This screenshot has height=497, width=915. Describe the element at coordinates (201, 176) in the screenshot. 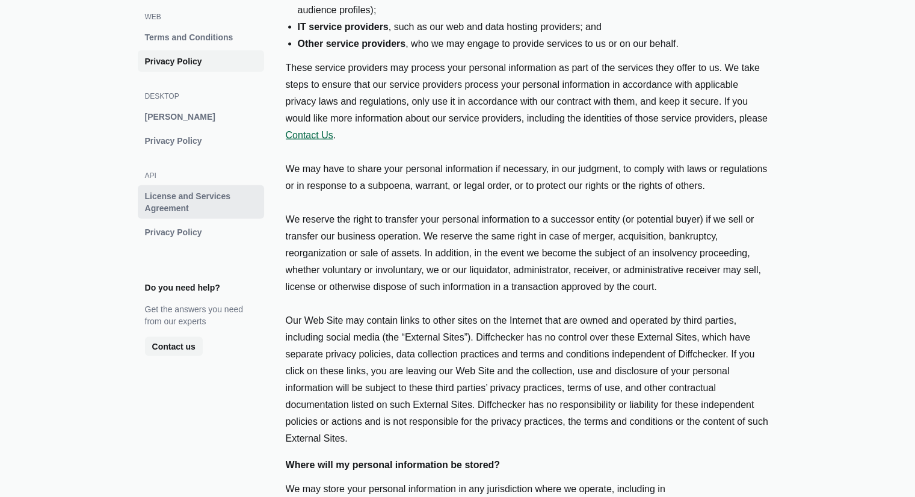

I see `h3: API` at that location.